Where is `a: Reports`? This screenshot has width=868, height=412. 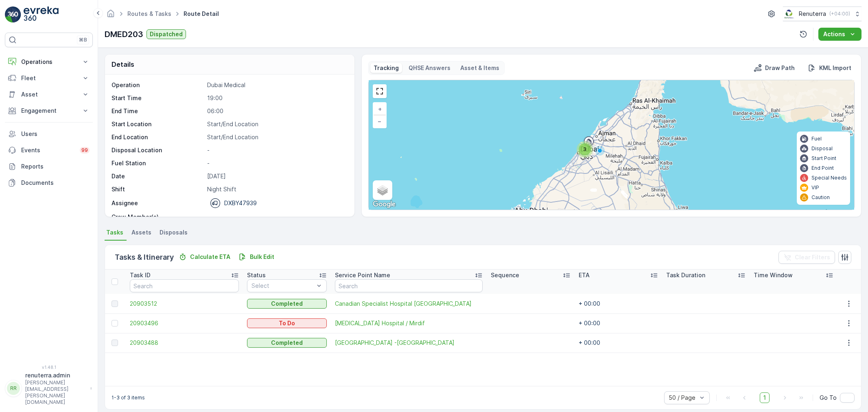 a: Reports is located at coordinates (49, 166).